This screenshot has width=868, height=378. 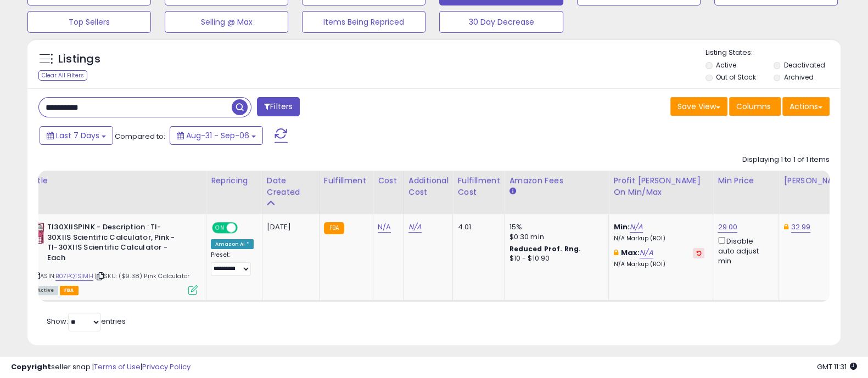 I want to click on th: The percentage added to the cost of goods (COGS) that forms the calculator for Min & Max prices., so click(x=661, y=192).